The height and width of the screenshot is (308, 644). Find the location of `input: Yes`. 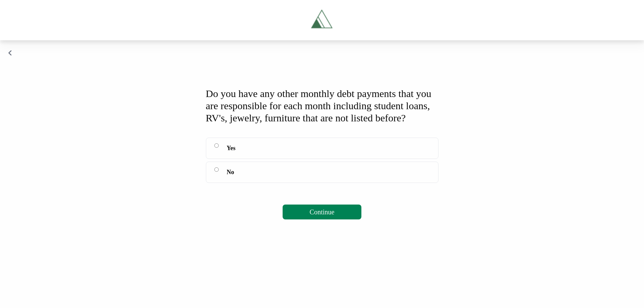

input: Yes is located at coordinates (216, 146).